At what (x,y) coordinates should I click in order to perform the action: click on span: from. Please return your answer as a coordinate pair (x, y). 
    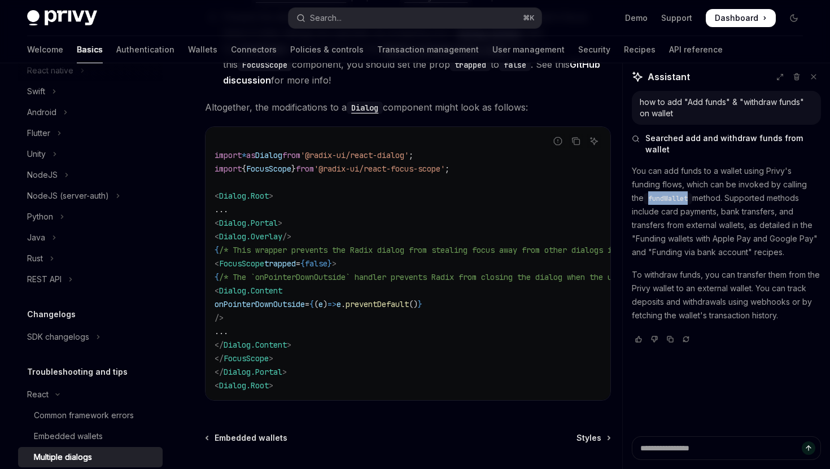
    Looking at the image, I should click on (305, 169).